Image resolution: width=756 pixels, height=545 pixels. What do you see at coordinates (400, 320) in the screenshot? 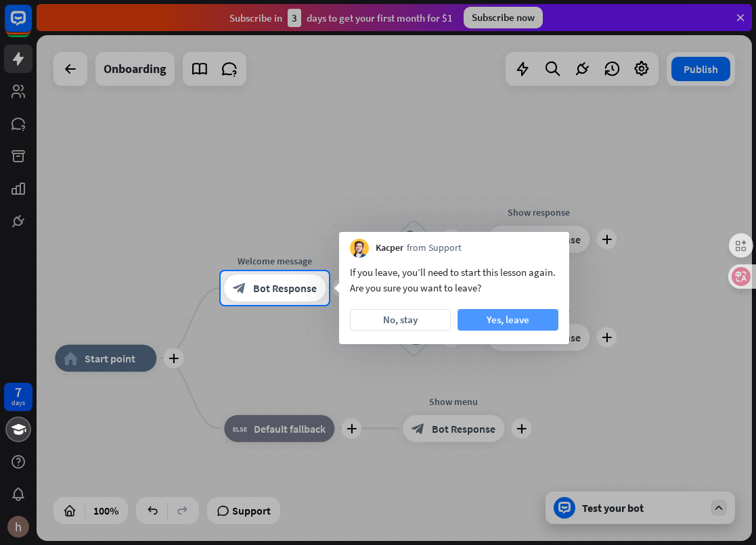
I see `button: No, stay` at bounding box center [400, 320].